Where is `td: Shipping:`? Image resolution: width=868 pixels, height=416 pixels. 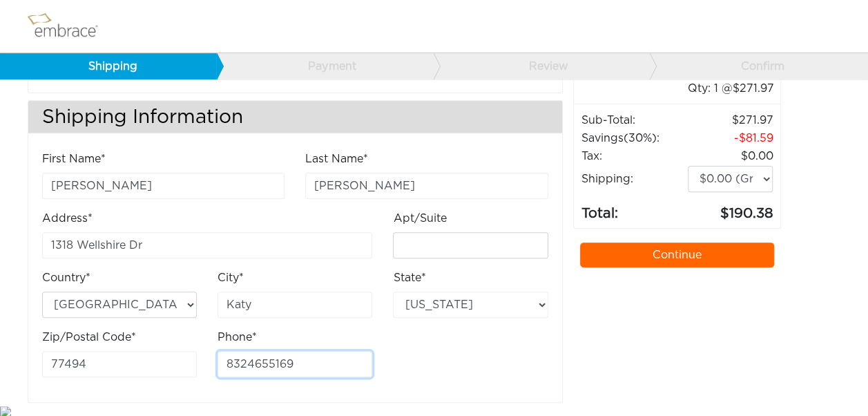 td: Shipping: is located at coordinates (635, 179).